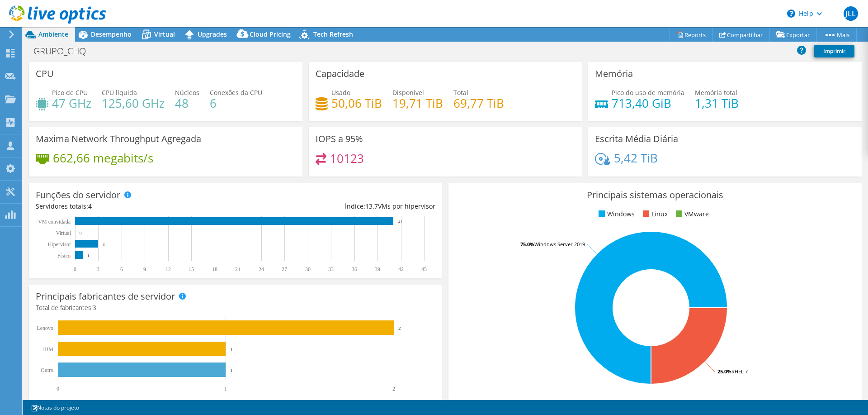 This screenshot has width=868, height=415. Describe the element at coordinates (479, 103) in the screenshot. I see `h4: 69,77 TiB` at that location.